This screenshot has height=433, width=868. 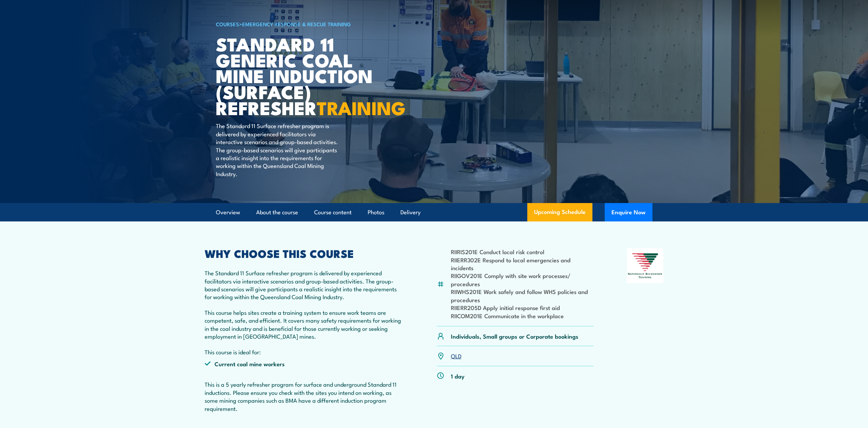 What do you see at coordinates (296, 24) in the screenshot?
I see `a: Emergency Response & Rescue Training` at bounding box center [296, 24].